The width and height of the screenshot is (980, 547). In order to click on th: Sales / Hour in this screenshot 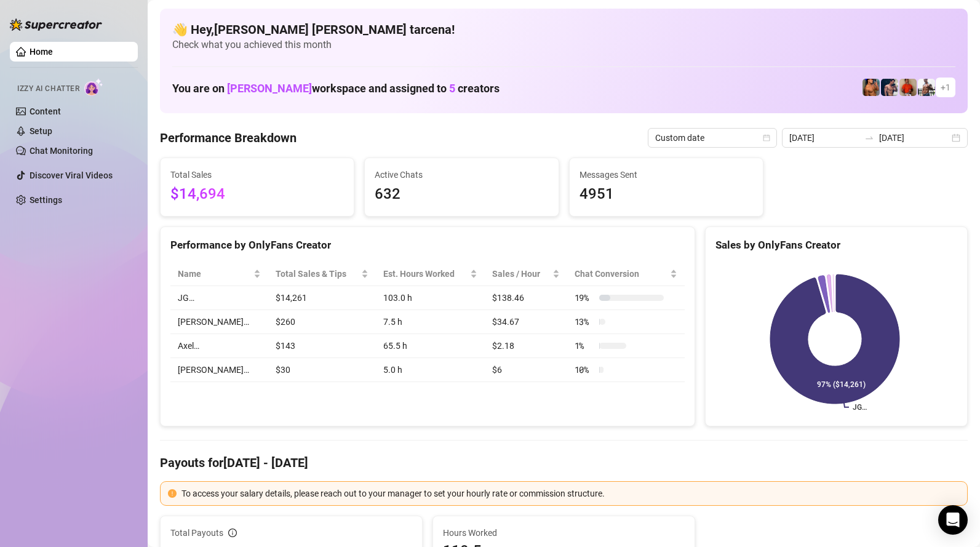, I will do `click(526, 274)`.